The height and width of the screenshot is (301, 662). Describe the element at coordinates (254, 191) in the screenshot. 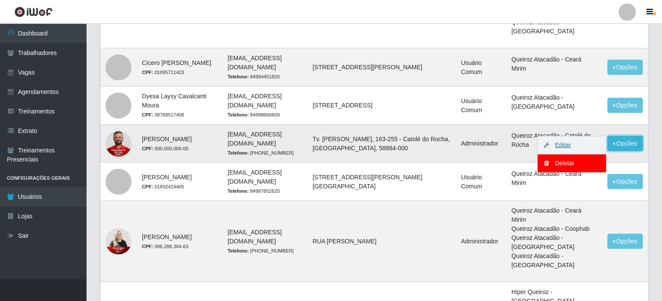

I see `small: 84987852620` at that location.